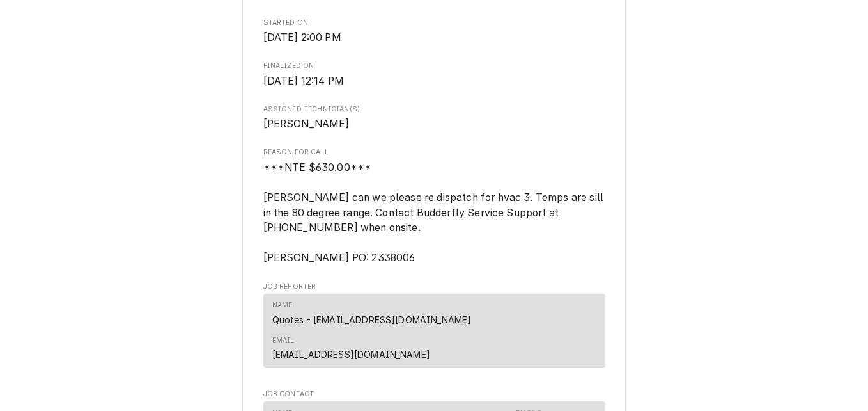  Describe the element at coordinates (434, 333) in the screenshot. I see `div: Job Reporter List` at that location.